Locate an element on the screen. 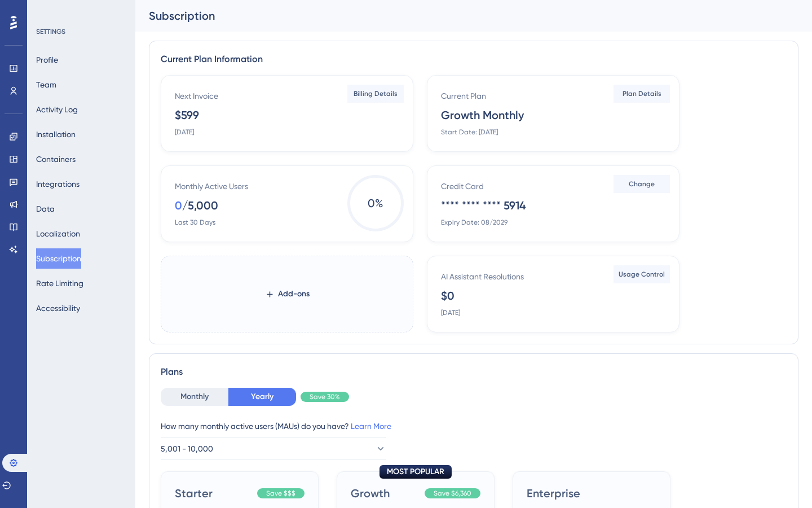 The width and height of the screenshot is (812, 508). button: 5,001 - 10,000 is located at coordinates (274, 448).